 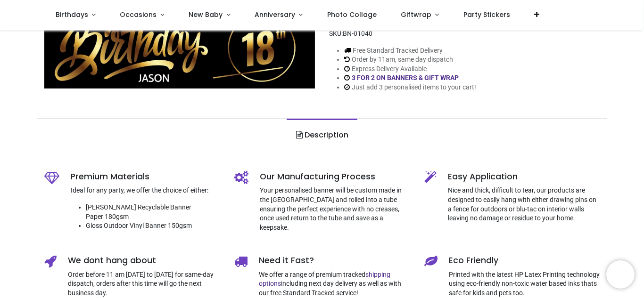 I want to click on span: New Baby, so click(x=205, y=14).